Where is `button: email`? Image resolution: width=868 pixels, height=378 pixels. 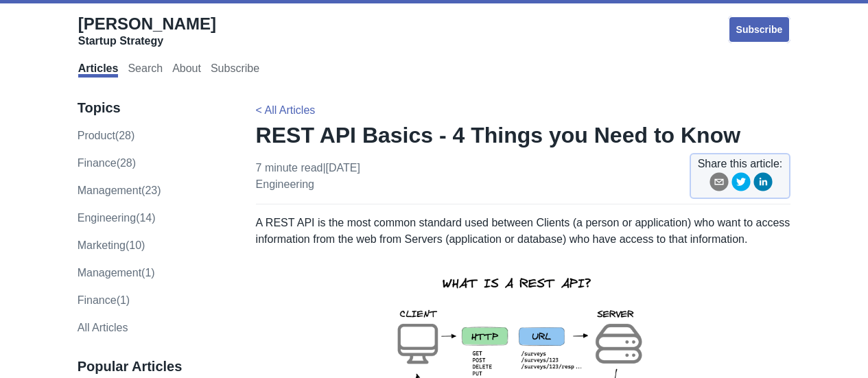 button: email is located at coordinates (719, 184).